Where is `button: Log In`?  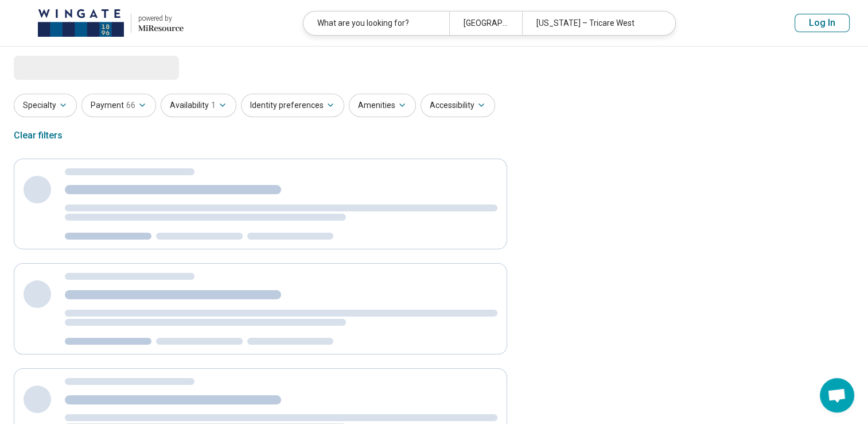 button: Log In is located at coordinates (822, 23).